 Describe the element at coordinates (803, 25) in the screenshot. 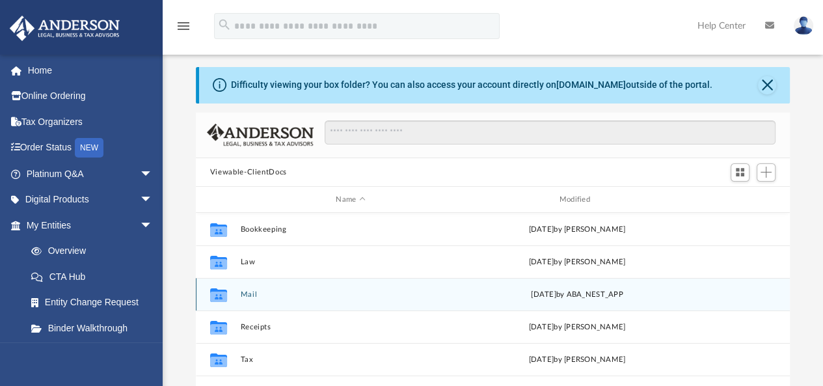

I see `img: User Pic` at that location.